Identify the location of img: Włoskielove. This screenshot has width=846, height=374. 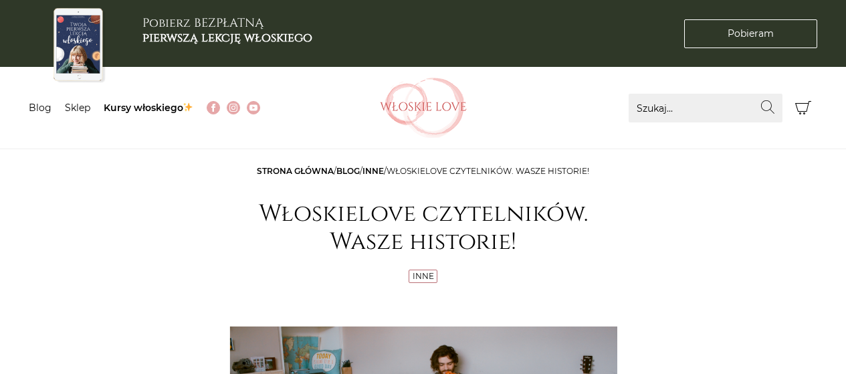
(423, 108).